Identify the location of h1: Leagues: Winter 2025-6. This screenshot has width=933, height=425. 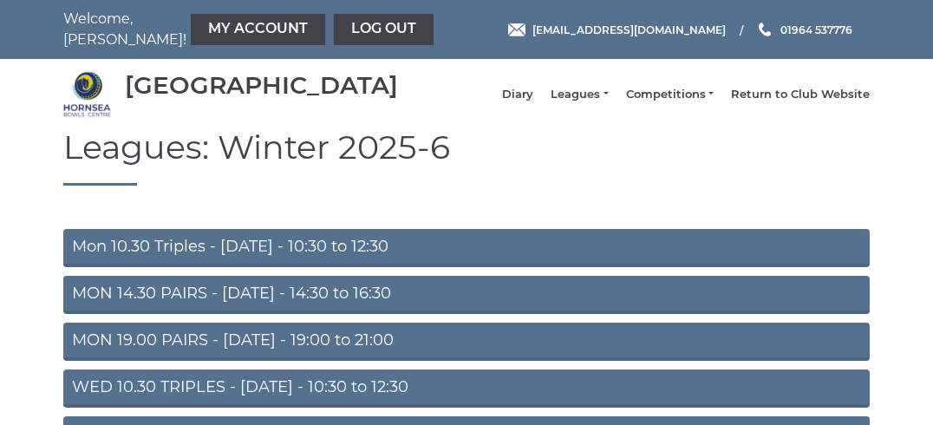
(466, 157).